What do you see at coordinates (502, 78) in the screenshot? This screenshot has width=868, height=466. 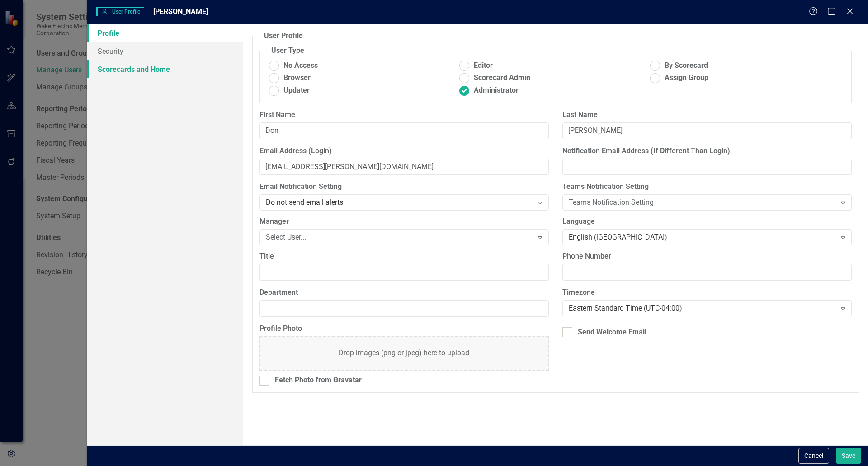 I see `span: Scorecard Admin` at bounding box center [502, 78].